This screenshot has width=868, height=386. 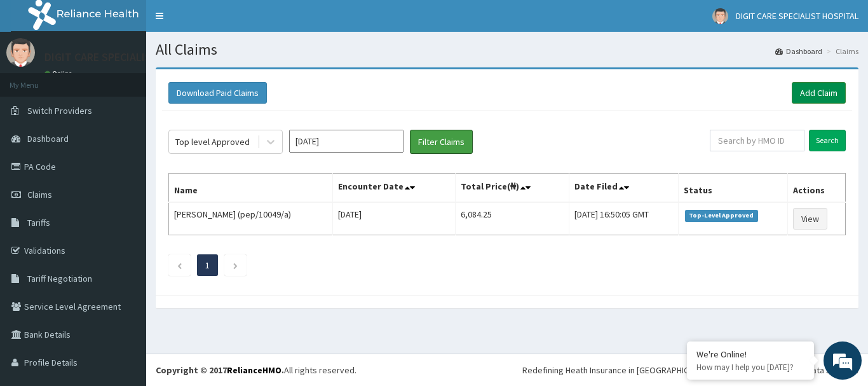 I want to click on a: Add Claim, so click(x=819, y=93).